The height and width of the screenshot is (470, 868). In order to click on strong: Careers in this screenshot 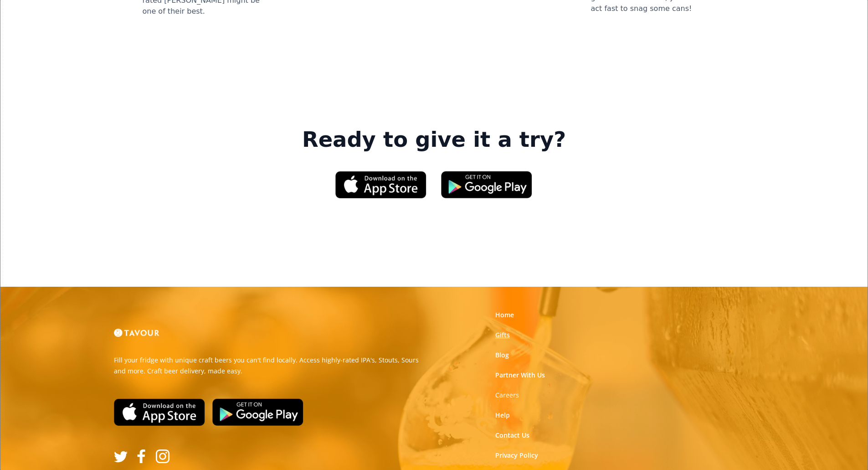, I will do `click(507, 394)`.